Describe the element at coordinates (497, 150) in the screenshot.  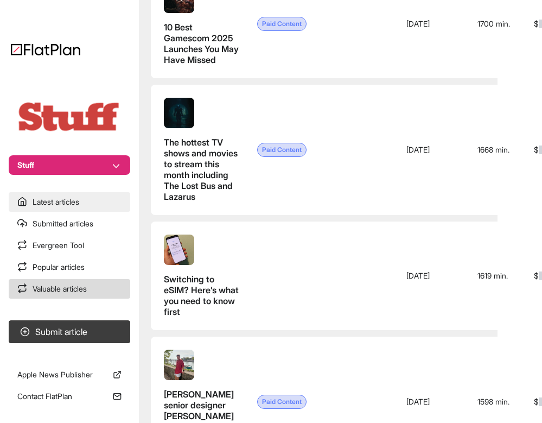
I see `td: 1668 min.` at that location.